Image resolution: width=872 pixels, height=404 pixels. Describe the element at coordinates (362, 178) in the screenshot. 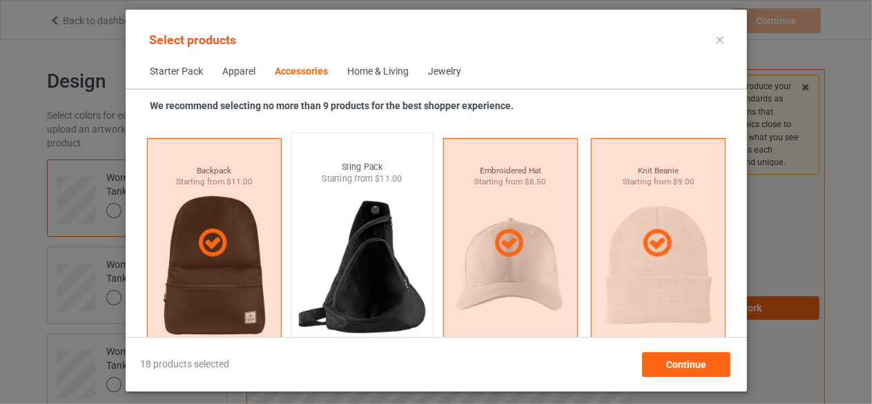

I see `div: Starting from` at that location.